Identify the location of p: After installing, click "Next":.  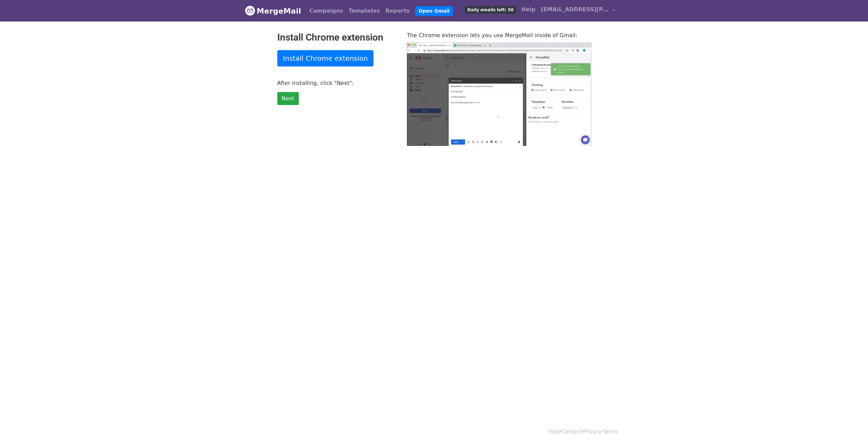
(337, 83).